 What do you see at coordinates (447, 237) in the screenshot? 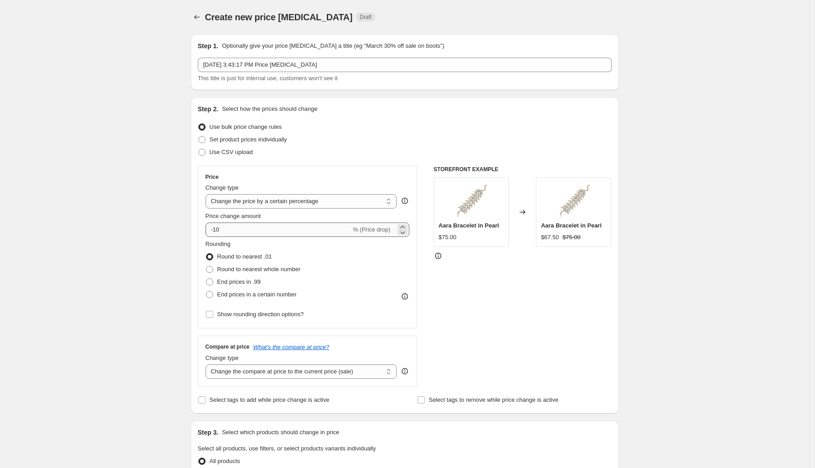
I see `div: $75.00` at bounding box center [447, 237].